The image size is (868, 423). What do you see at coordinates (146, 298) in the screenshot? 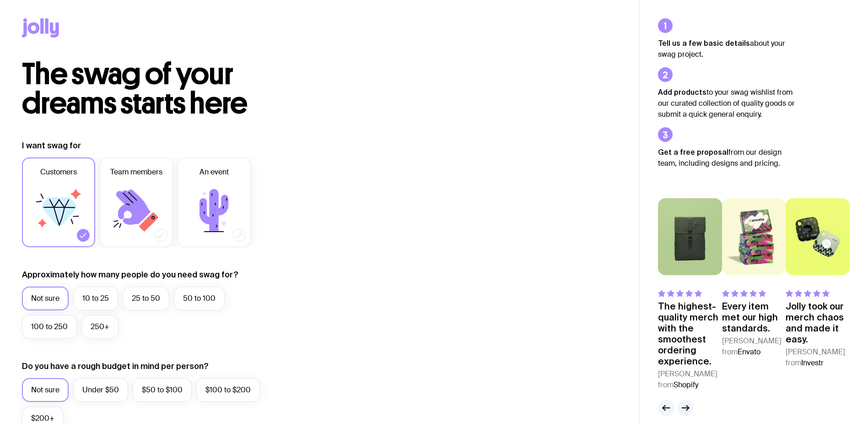
I see `label: 25 to 50` at bounding box center [146, 298].